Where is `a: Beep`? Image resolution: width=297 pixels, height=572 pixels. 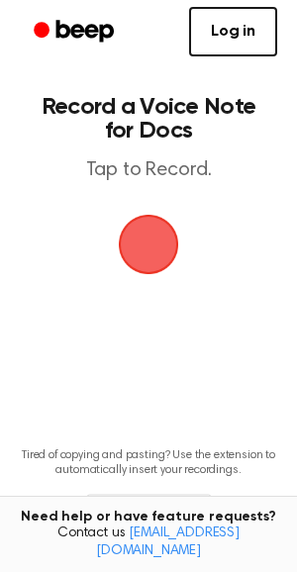 a: Beep is located at coordinates (75, 32).